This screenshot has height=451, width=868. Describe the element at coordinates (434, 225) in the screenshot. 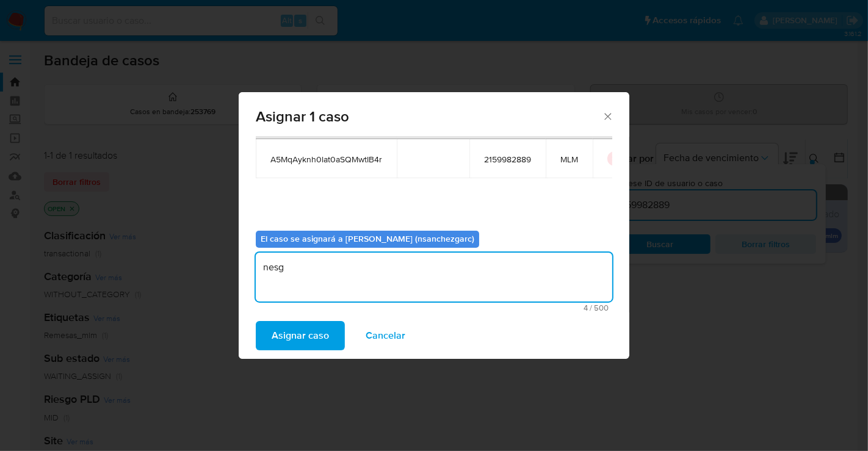

I see `div: assign-modal` at that location.